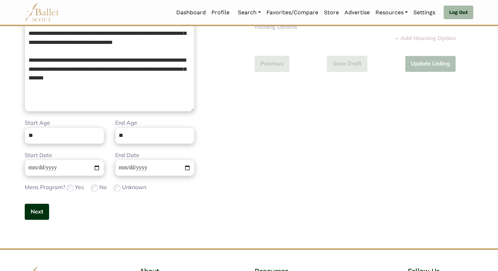  Describe the element at coordinates (45, 187) in the screenshot. I see `label: Mens Program?` at that location.